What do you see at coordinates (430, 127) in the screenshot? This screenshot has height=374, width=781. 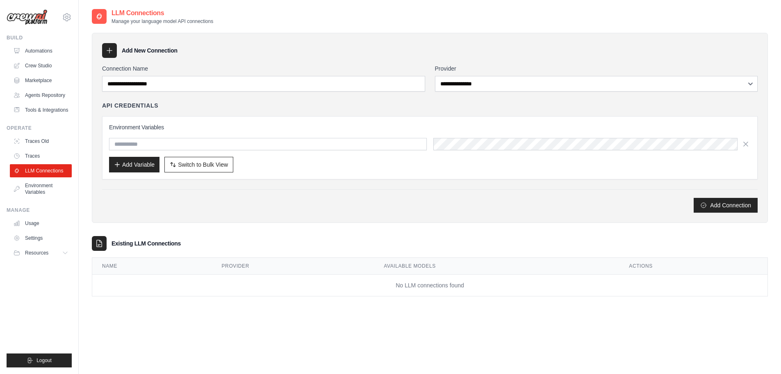 I see `h3: Environment Variables` at bounding box center [430, 127].